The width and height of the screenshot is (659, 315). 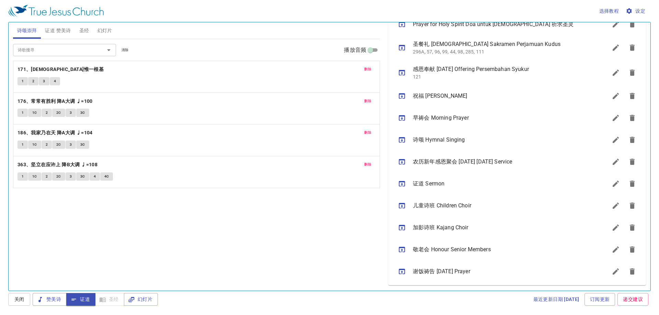 What do you see at coordinates (600, 300) in the screenshot?
I see `a: 订阅更新` at bounding box center [600, 300].